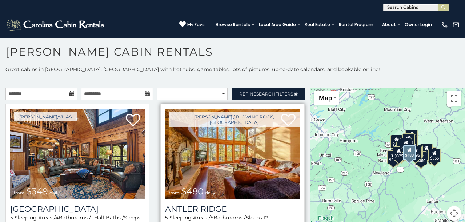 The image size is (465, 222). What do you see at coordinates (418, 25) in the screenshot?
I see `a: Owner Login` at bounding box center [418, 25].